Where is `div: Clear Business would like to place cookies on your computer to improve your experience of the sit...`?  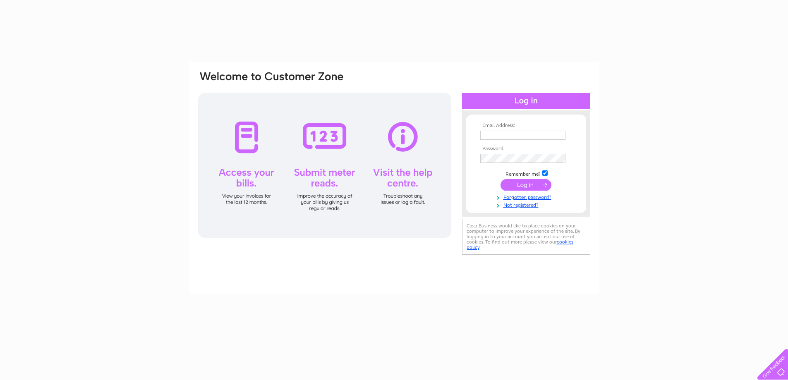 div: Clear Business would like to place cookies on your computer to improve your experience of the sit... is located at coordinates (526, 237).